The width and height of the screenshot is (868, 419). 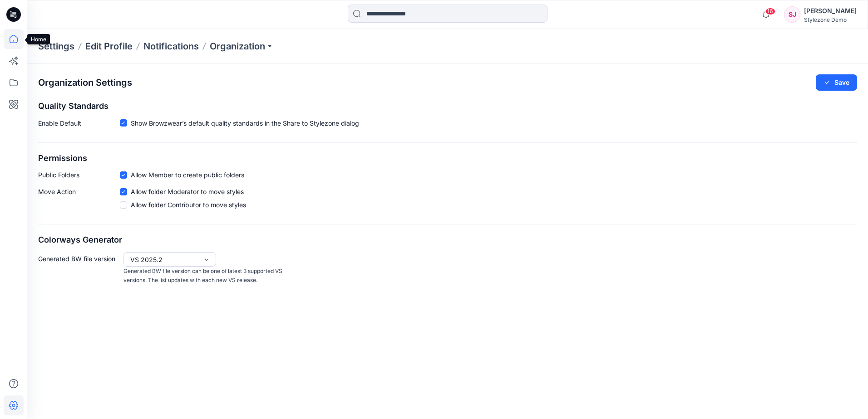 What do you see at coordinates (79, 269) in the screenshot?
I see `p: Generated BW file version` at bounding box center [79, 269].